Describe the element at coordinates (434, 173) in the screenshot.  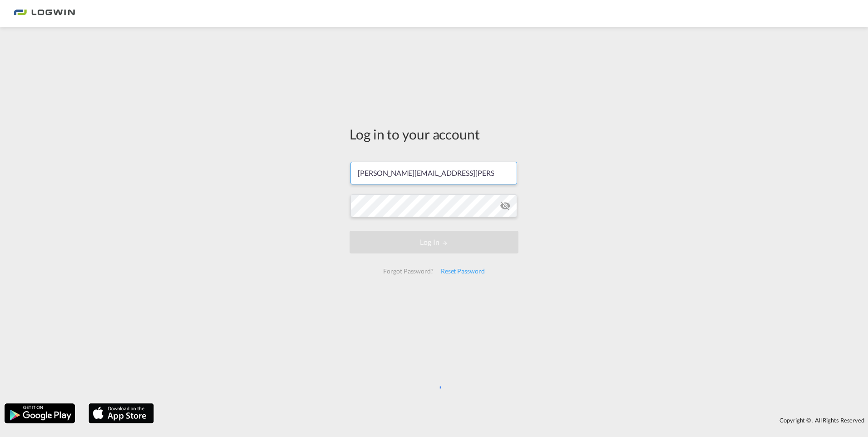
I see `input: Enter email/phone number` at that location.